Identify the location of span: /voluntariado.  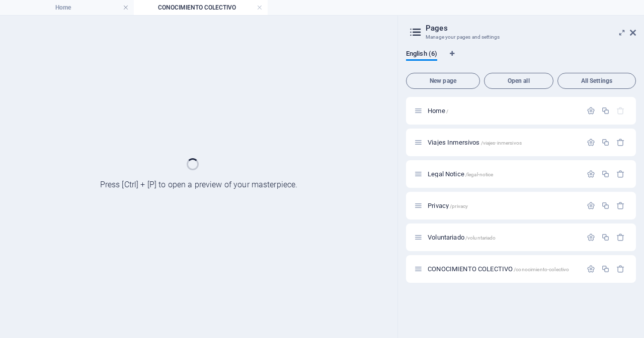
(480, 238).